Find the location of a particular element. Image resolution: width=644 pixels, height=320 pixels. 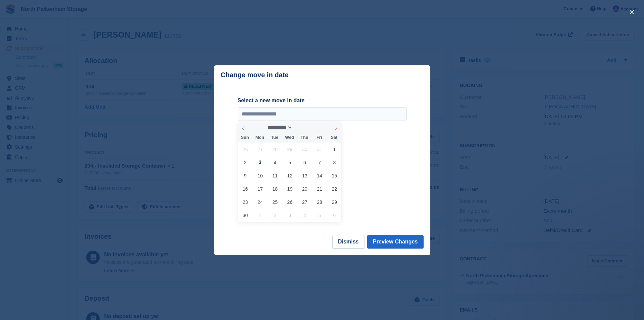

span: Tue is located at coordinates (275, 137).